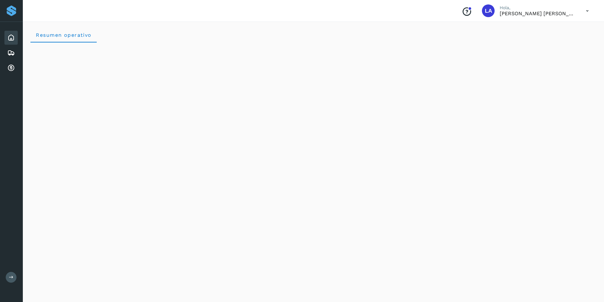 This screenshot has height=302, width=604. What do you see at coordinates (538, 13) in the screenshot?
I see `p: Luis Adrian Garcia Sanchez` at bounding box center [538, 13].